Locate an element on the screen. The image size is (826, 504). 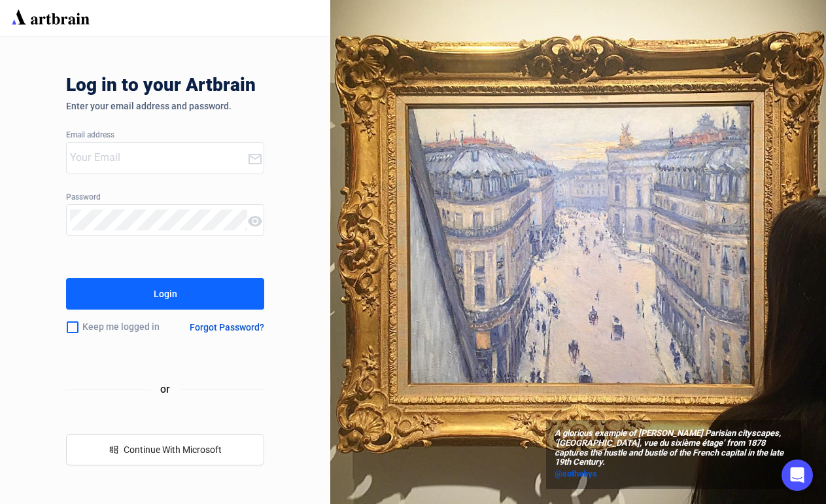
a: @sothebys is located at coordinates (673, 474).